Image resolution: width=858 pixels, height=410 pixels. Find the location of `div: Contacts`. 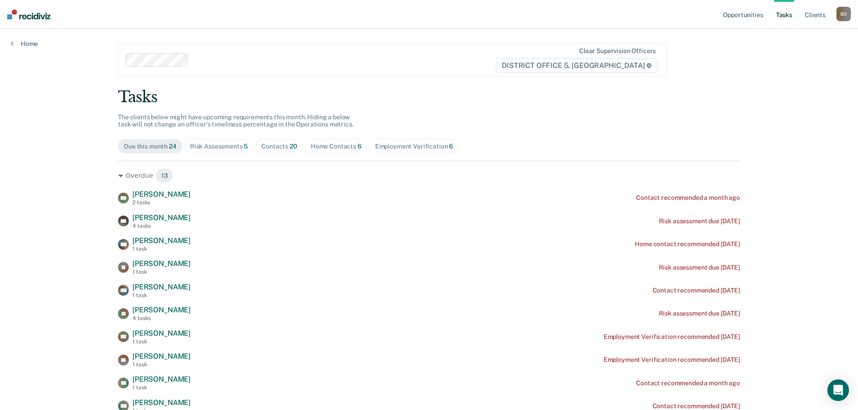

div: Contacts is located at coordinates (279, 146).